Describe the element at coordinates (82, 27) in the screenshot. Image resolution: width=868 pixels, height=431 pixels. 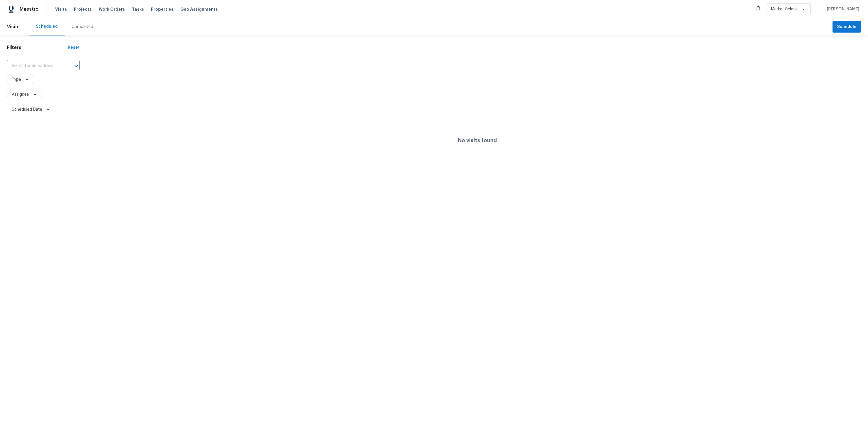
I see `div: Completed` at that location.